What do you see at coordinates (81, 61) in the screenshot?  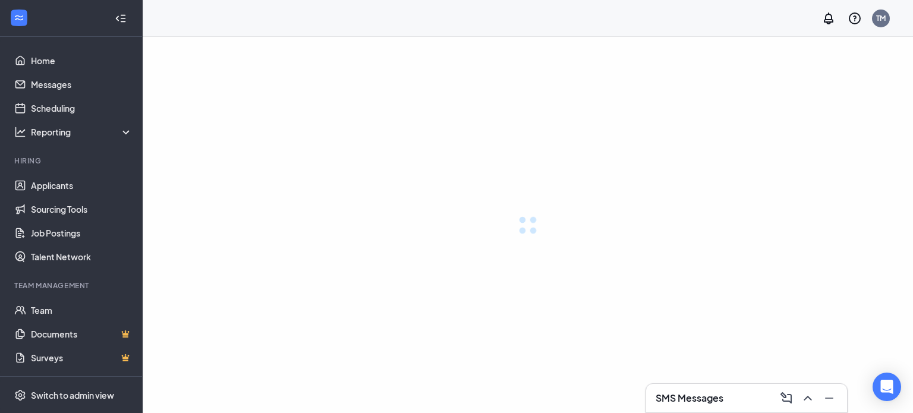 I see `a: Home` at bounding box center [81, 61].